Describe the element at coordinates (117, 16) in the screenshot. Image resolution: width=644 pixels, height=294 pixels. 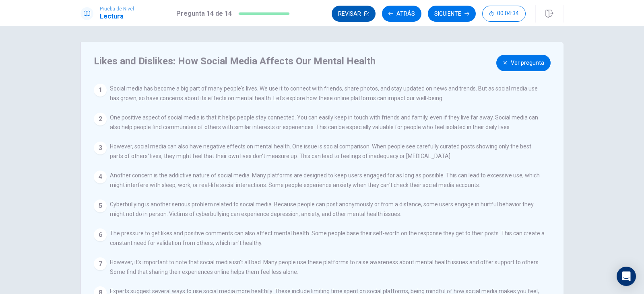
I see `h1: Lectura` at that location.